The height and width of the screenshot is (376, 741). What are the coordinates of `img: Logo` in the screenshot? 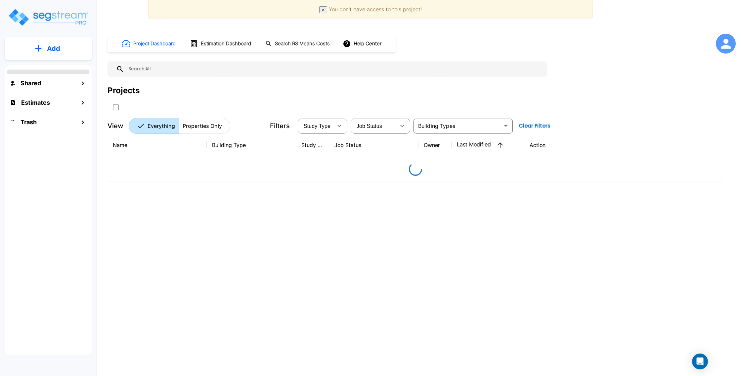 It's located at (48, 17).